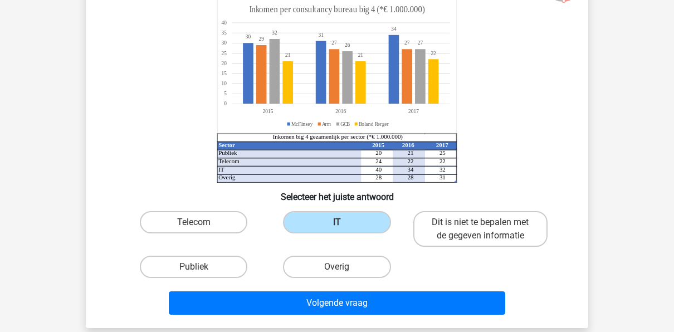 Image resolution: width=674 pixels, height=332 pixels. Describe the element at coordinates (374, 124) in the screenshot. I see `tspan: Boland Rerger` at that location.